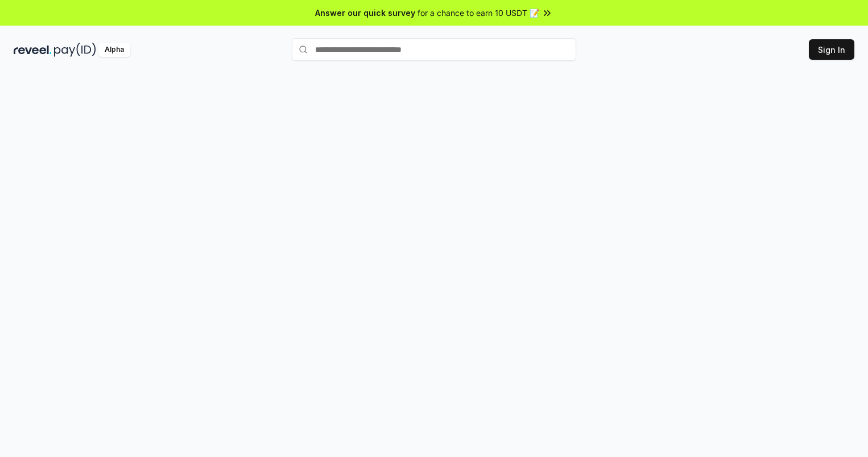 The image size is (868, 457). I want to click on img: pay_id, so click(75, 50).